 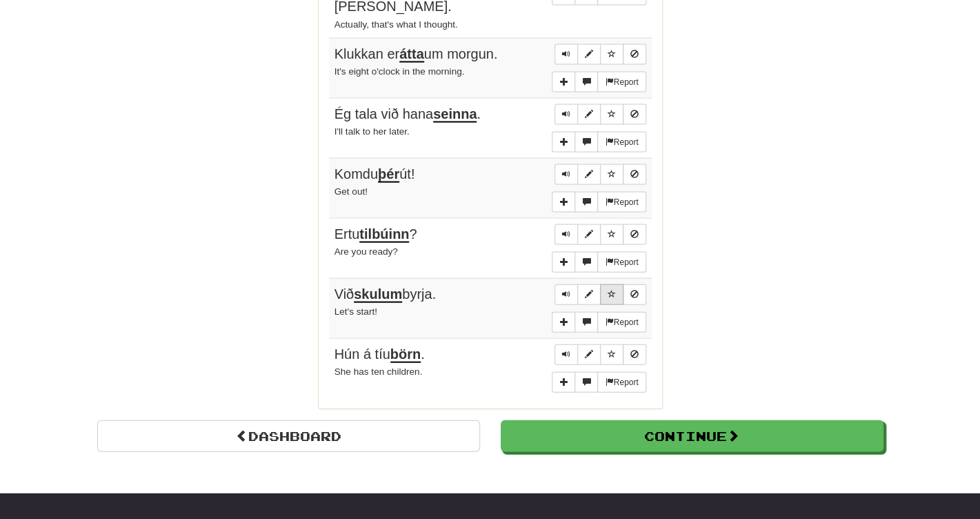 What do you see at coordinates (366, 251) in the screenshot?
I see `small: Are you ready?` at bounding box center [366, 251].